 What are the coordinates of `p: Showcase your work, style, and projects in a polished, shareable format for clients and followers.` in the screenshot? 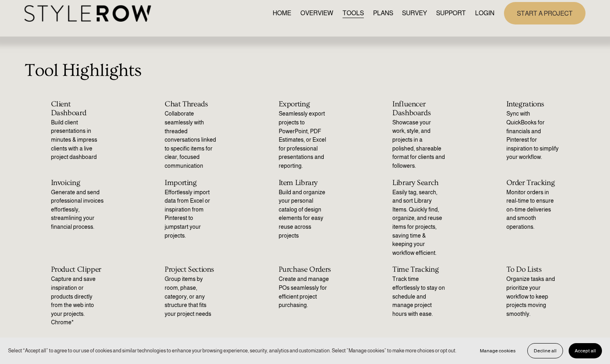 It's located at (419, 145).